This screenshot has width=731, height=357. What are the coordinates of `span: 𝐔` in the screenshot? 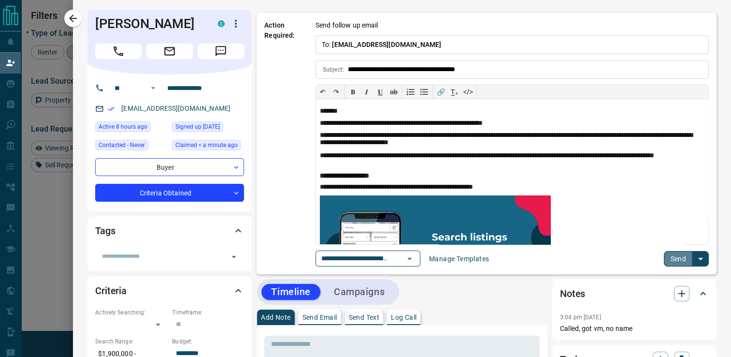 It's located at (380, 92).